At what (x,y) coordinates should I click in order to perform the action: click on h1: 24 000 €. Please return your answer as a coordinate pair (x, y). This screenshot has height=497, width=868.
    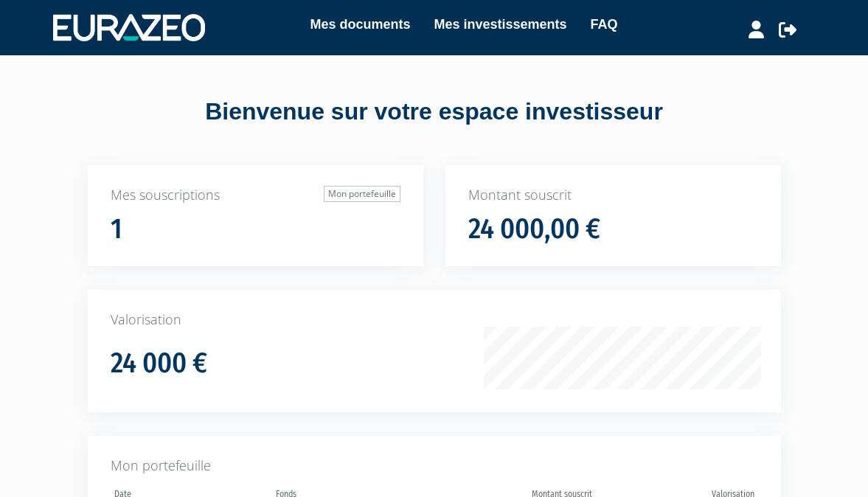
    Looking at the image, I should click on (159, 363).